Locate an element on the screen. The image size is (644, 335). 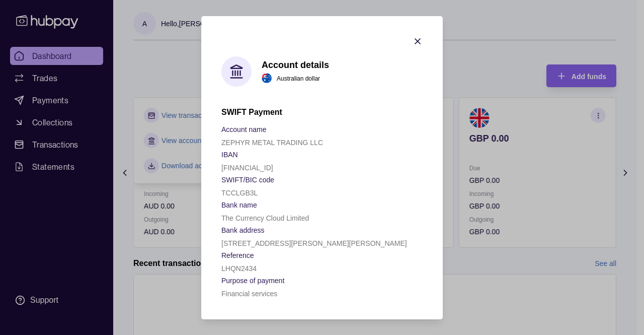
p: TCCLGB3L is located at coordinates (239, 193).